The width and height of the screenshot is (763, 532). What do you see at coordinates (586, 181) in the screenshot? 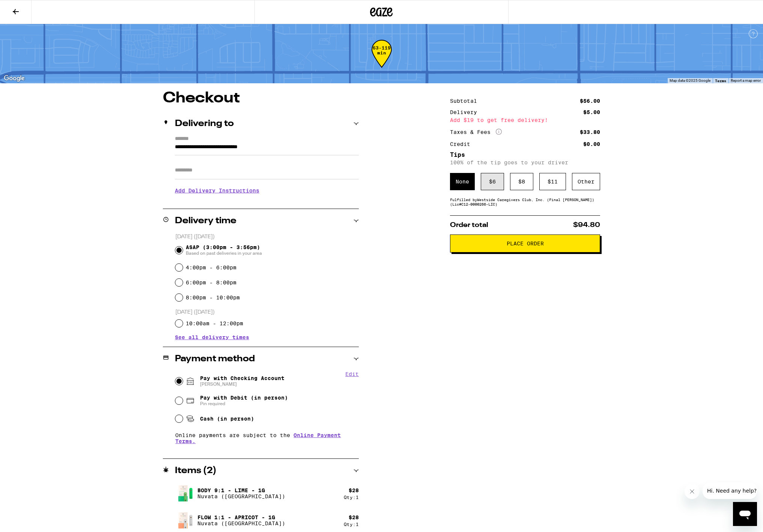
I see `div: Other` at bounding box center [586, 181].